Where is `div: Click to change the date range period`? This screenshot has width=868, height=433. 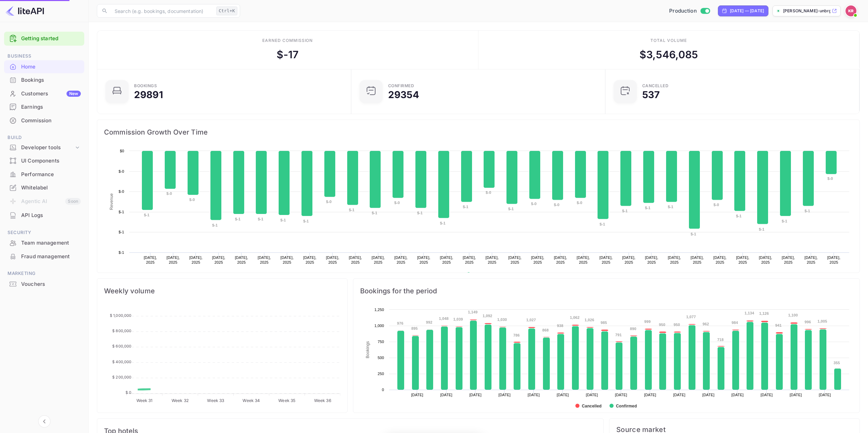 div: Click to change the date range period is located at coordinates (743, 11).